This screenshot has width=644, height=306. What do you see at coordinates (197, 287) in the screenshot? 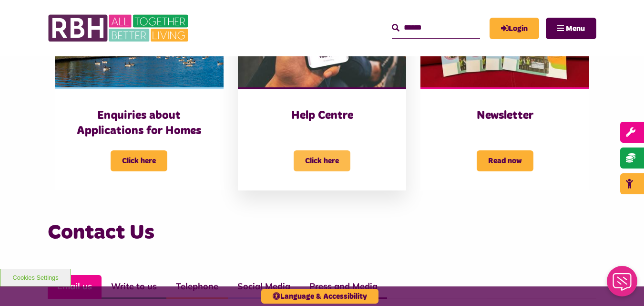
I see `a: Telephone` at bounding box center [197, 287].